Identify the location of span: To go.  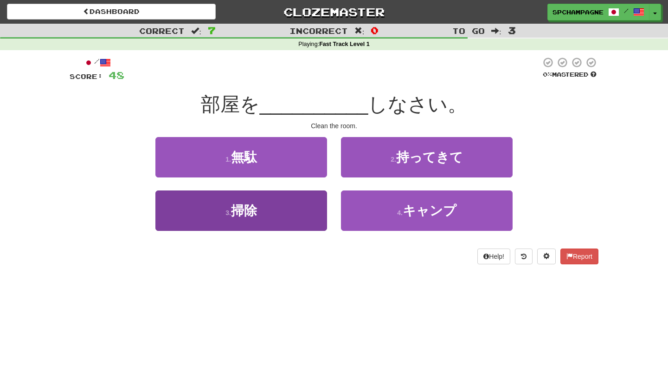
(469, 31).